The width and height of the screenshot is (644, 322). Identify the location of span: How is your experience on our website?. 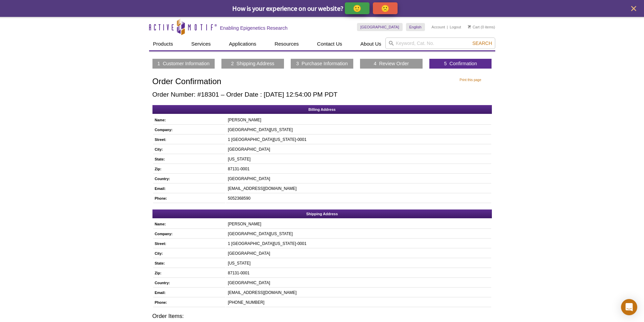
(287, 8).